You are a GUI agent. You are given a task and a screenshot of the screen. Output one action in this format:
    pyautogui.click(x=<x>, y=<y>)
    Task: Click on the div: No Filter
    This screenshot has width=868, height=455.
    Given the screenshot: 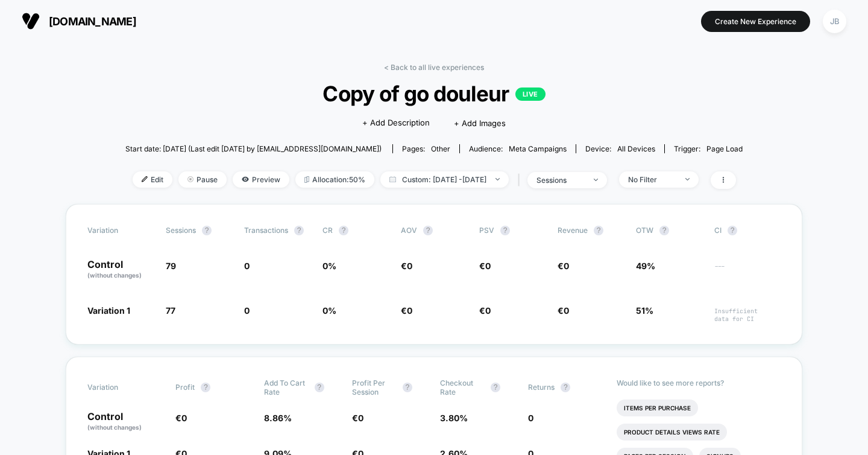 What is the action you would take?
    pyautogui.click(x=652, y=179)
    